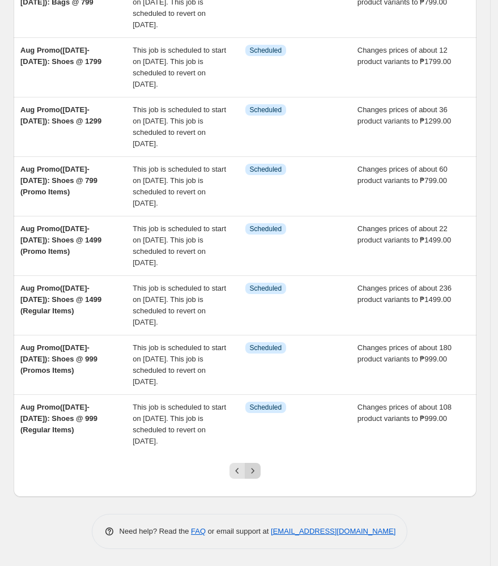 The width and height of the screenshot is (498, 566). I want to click on span: Changes prices of about 108 product variants to ₱999.00, so click(404, 412).